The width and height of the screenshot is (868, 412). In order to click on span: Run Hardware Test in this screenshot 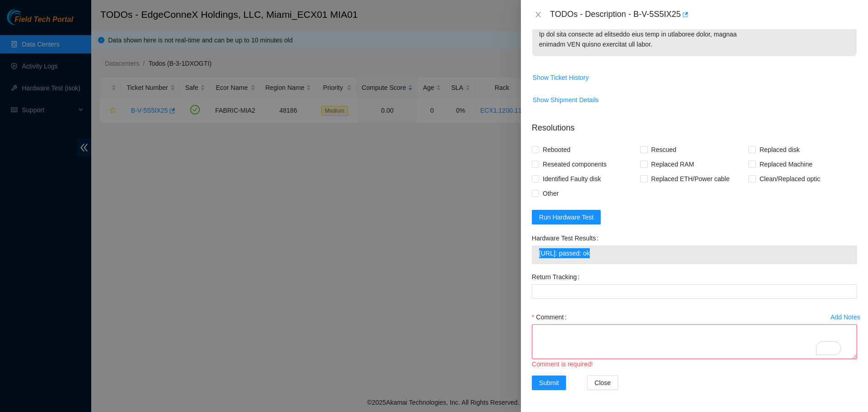, I will do `click(567, 217)`.